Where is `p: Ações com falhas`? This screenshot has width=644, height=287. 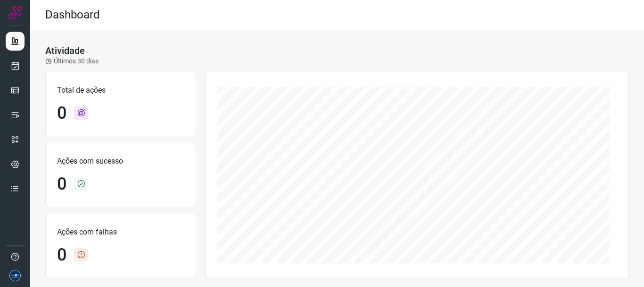
p: Ações com falhas is located at coordinates (120, 232).